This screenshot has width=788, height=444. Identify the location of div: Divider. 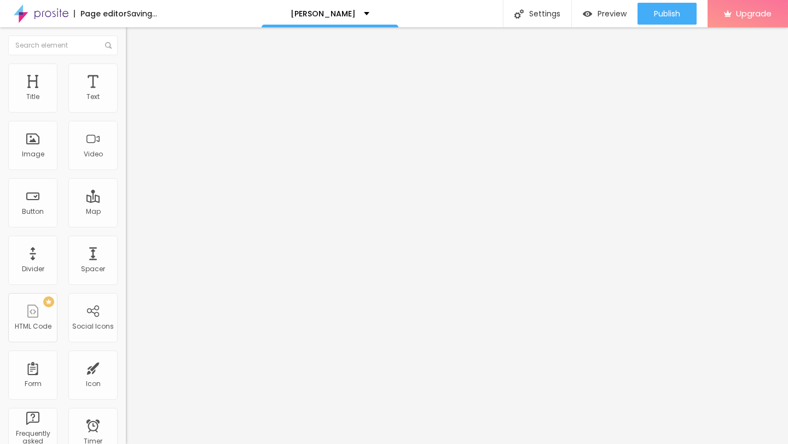
(33, 269).